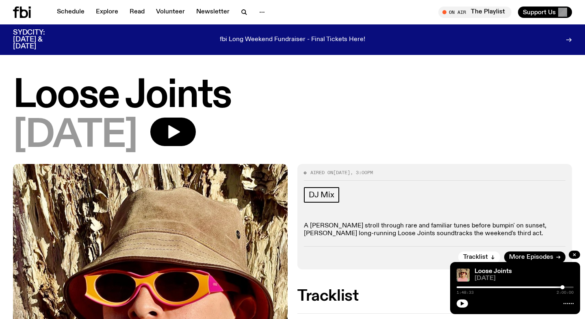 The image size is (585, 319). What do you see at coordinates (435, 296) in the screenshot?
I see `h2: Tracklist` at bounding box center [435, 296].